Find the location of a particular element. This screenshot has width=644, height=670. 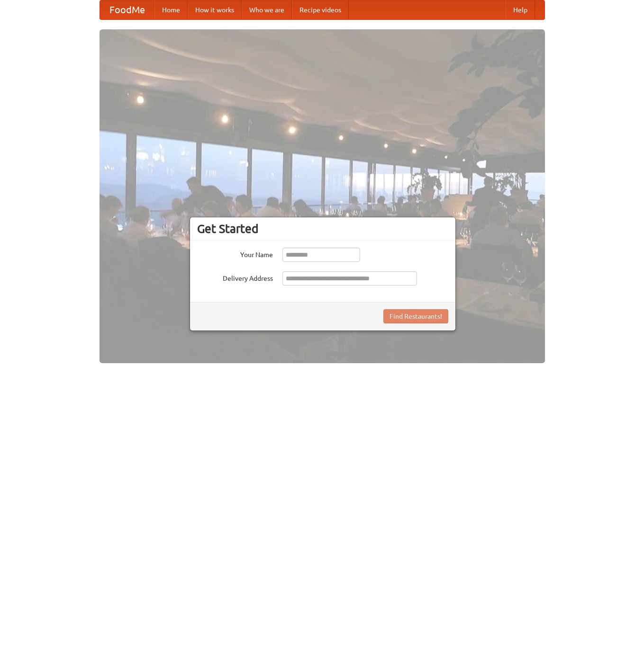

button: Find Restaurants! is located at coordinates (416, 316).